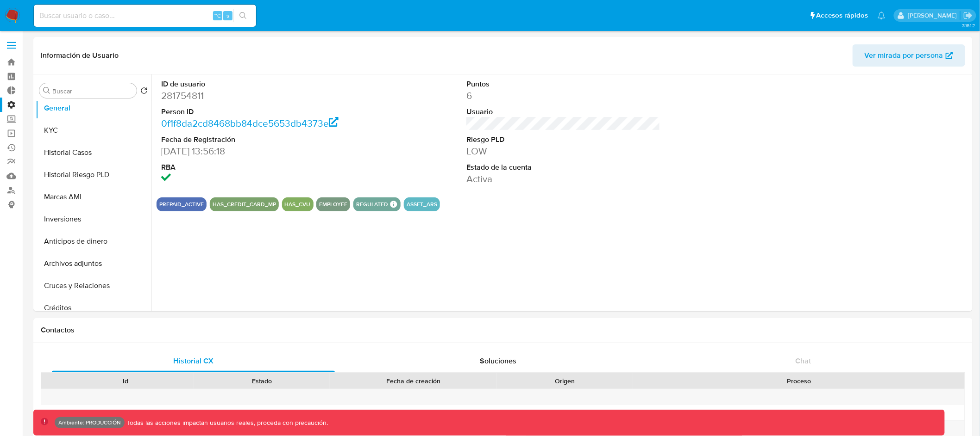 The width and height of the screenshot is (980, 436). I want to click on dd: 6, so click(564, 96).